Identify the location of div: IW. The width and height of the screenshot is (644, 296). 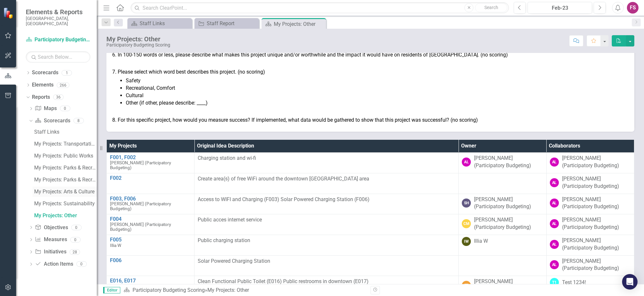
(467, 242).